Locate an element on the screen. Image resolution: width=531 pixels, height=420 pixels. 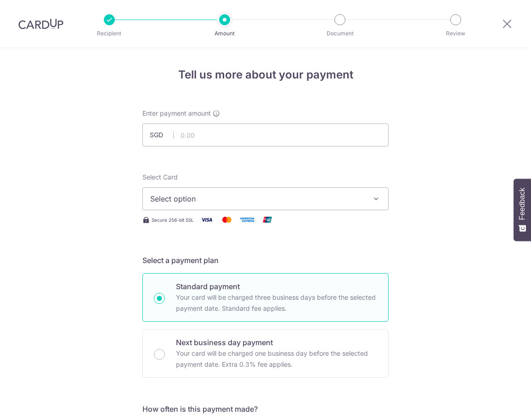
button: Select option is located at coordinates (265, 199).